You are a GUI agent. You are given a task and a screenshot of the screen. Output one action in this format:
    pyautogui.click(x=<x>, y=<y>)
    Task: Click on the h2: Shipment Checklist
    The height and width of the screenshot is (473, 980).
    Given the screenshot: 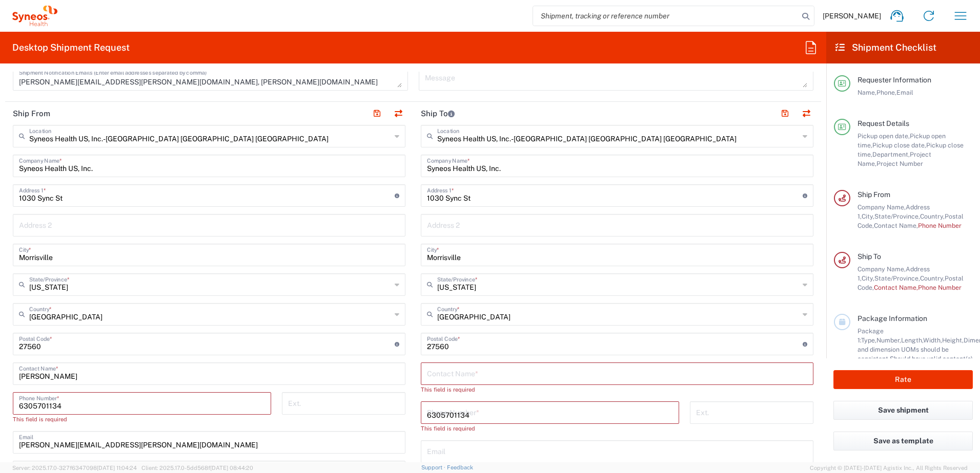 What is the action you would take?
    pyautogui.click(x=886, y=48)
    